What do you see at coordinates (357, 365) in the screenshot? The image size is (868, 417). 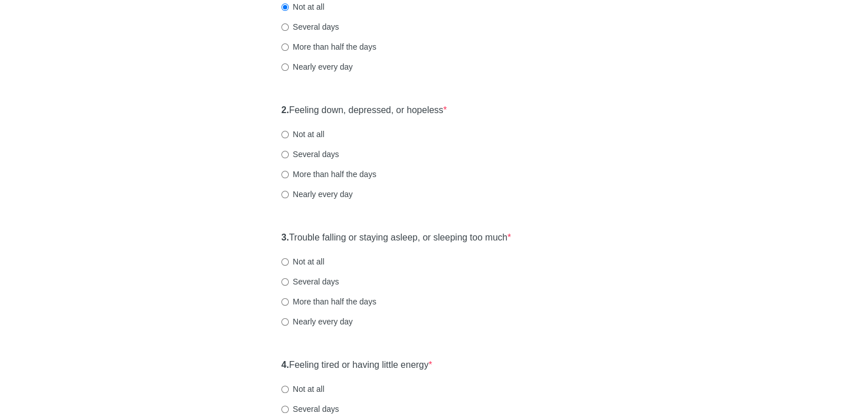 I see `label: Feeling tired or having little energy` at bounding box center [357, 365].